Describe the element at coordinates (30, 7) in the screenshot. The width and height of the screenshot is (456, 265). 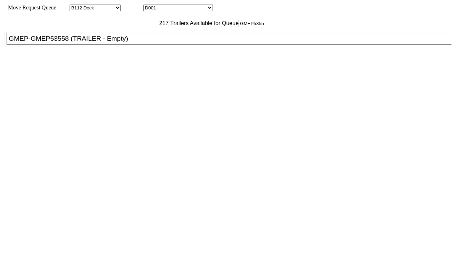
I see `span: Move Request Queue` at that location.